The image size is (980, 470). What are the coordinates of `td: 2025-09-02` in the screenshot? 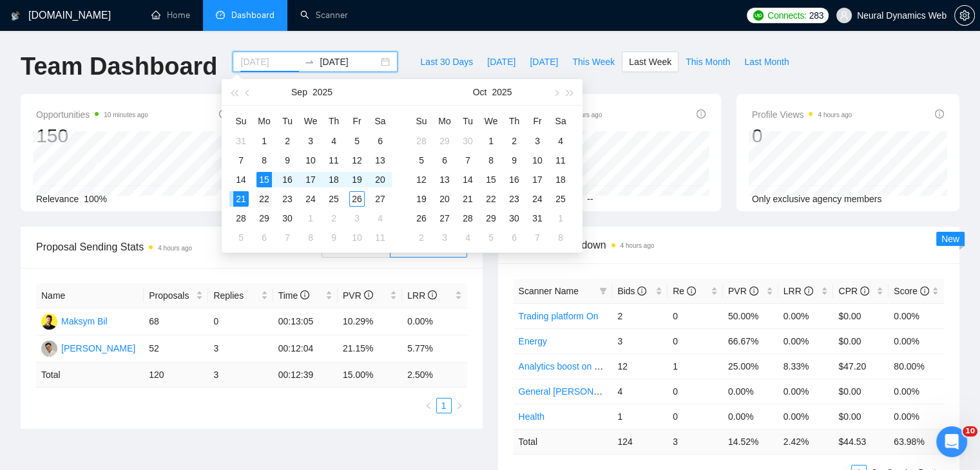 It's located at (287, 141).